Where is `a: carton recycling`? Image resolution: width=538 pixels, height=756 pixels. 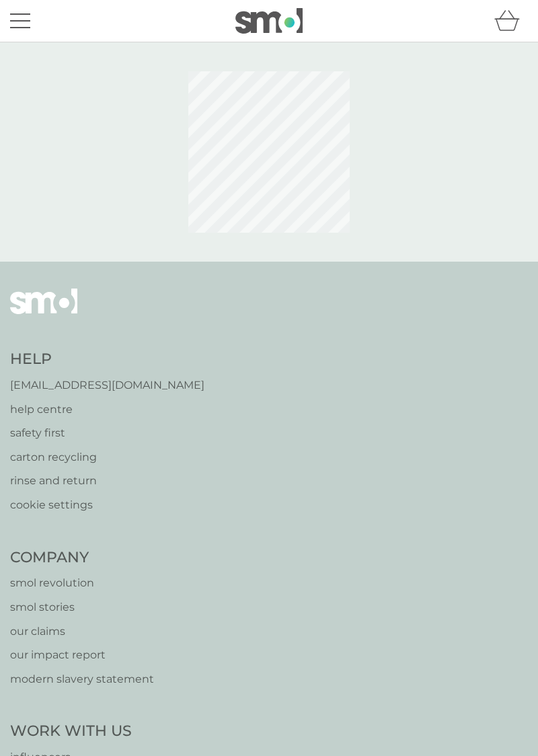
a: carton recycling is located at coordinates (107, 457).